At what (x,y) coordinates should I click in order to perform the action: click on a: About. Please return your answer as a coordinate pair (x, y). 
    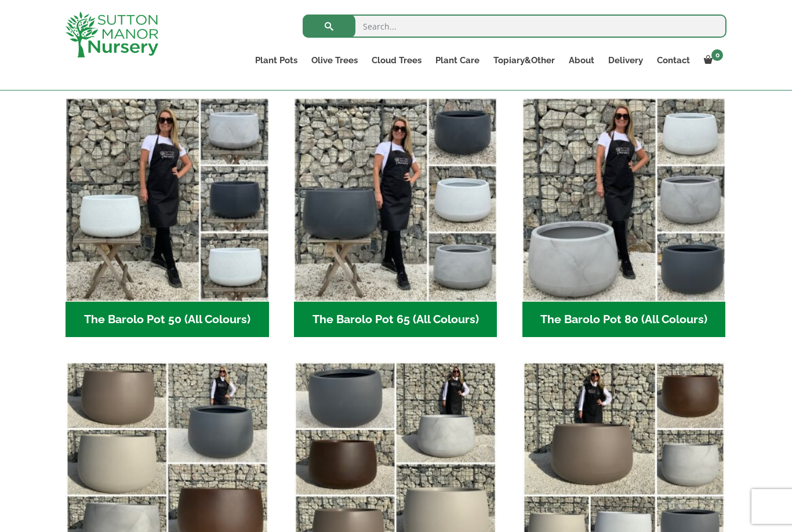
    Looking at the image, I should click on (582, 60).